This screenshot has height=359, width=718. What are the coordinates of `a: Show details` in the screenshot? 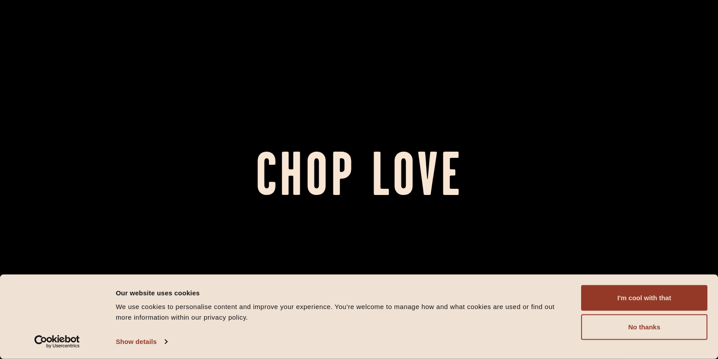 It's located at (141, 341).